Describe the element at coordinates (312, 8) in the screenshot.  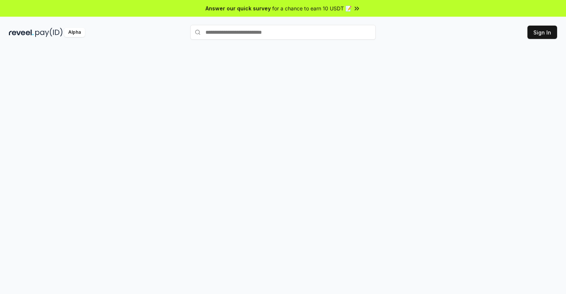
I see `span: for a chance to earn 10 USDT 📝` at that location.